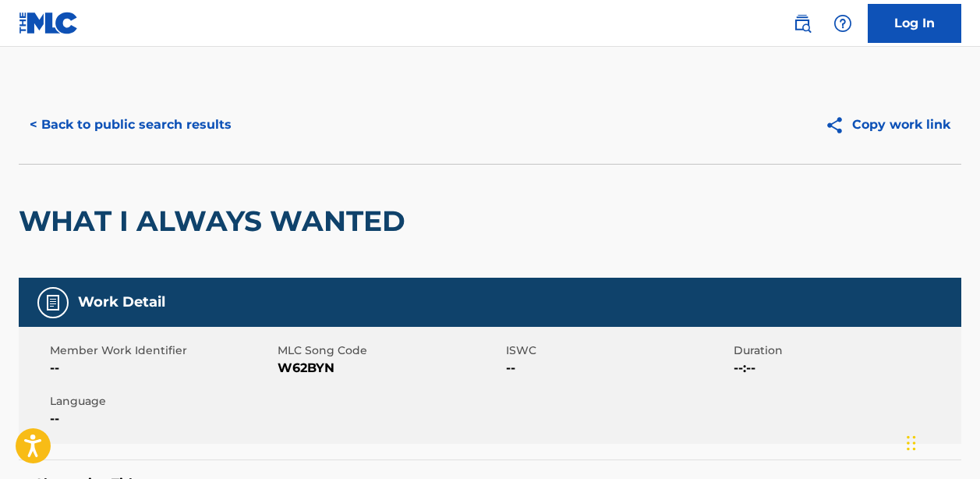 The height and width of the screenshot is (479, 980). Describe the element at coordinates (216, 221) in the screenshot. I see `h2: WHAT I ALWAYS WANTED` at that location.